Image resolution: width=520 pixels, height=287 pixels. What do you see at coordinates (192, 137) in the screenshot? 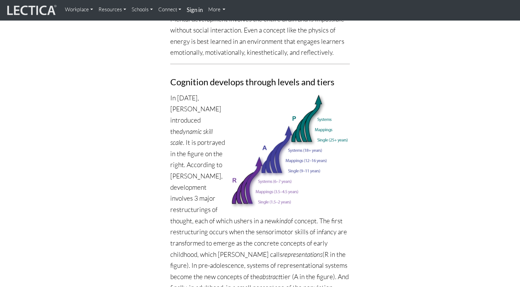
I see `i: dynamic skill scale` at bounding box center [192, 137].